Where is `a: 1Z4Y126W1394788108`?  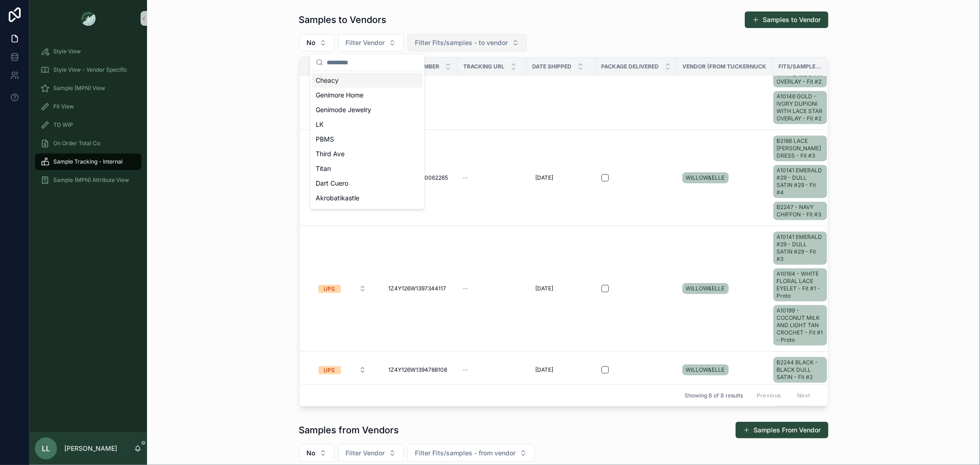 a: 1Z4Y126W1394788108 is located at coordinates (418, 370).